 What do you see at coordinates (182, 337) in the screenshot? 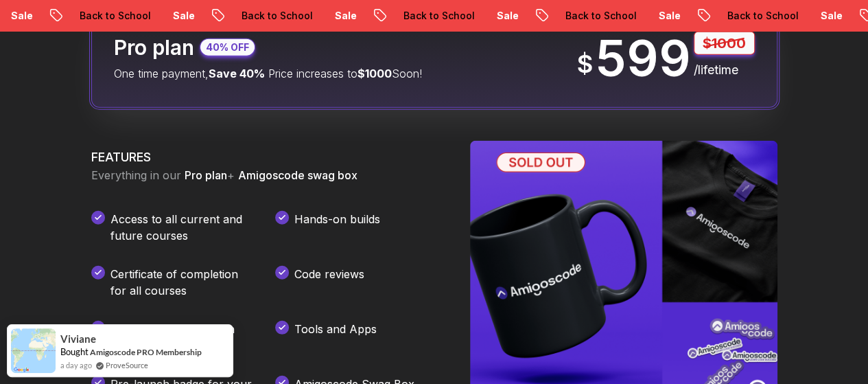
I see `p: Exclusive webinars with industry experts` at bounding box center [182, 337].